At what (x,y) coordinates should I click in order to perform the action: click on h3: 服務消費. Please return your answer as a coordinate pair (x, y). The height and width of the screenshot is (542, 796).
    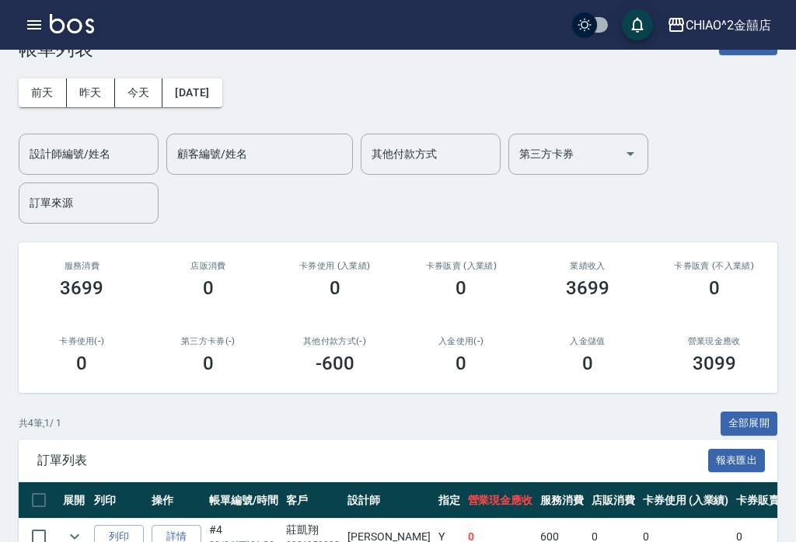
    Looking at the image, I should click on (82, 266).